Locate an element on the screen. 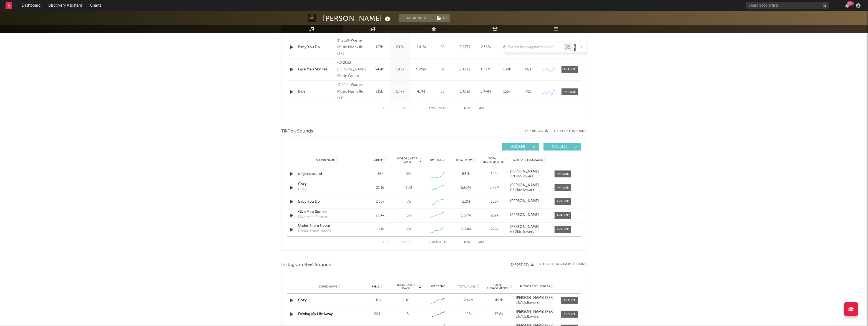 This screenshot has width=868, height=326. div: 6.44M is located at coordinates (486, 92).